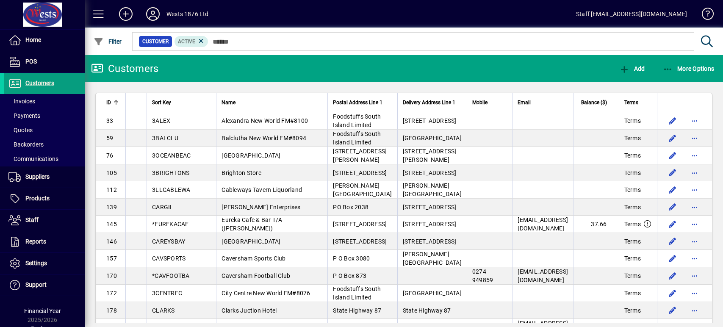  Describe the element at coordinates (108, 41) in the screenshot. I see `button: Filter` at that location.